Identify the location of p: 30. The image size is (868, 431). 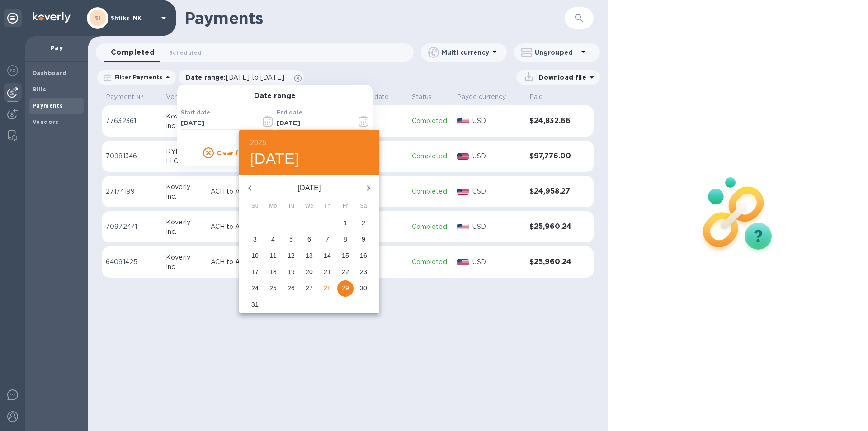
(363, 289).